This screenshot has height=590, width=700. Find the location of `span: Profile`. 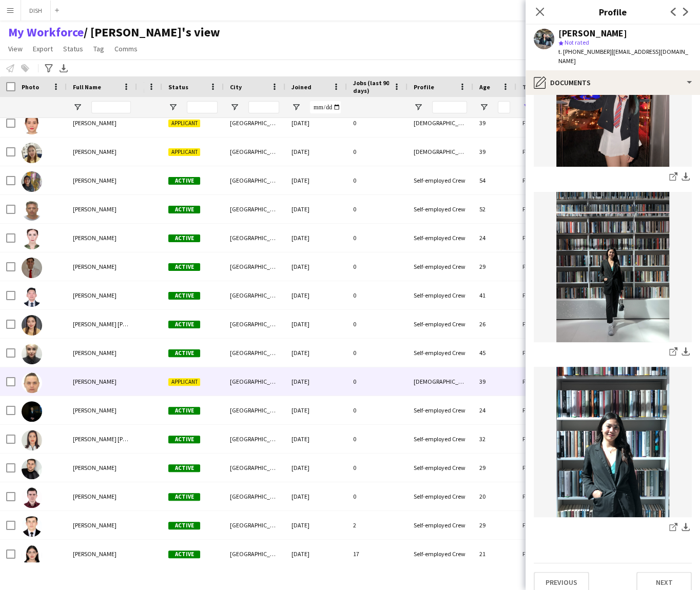

span: Profile is located at coordinates (424, 87).